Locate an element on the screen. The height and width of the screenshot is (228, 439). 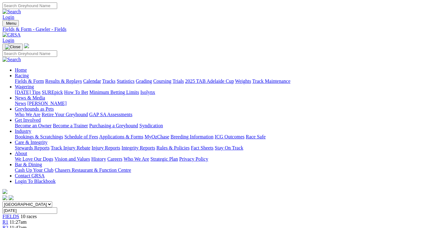
a: Industry is located at coordinates (23, 131).